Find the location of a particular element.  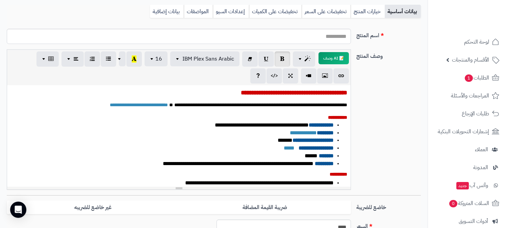

span: الأقسام والمنتجات is located at coordinates (470, 60).